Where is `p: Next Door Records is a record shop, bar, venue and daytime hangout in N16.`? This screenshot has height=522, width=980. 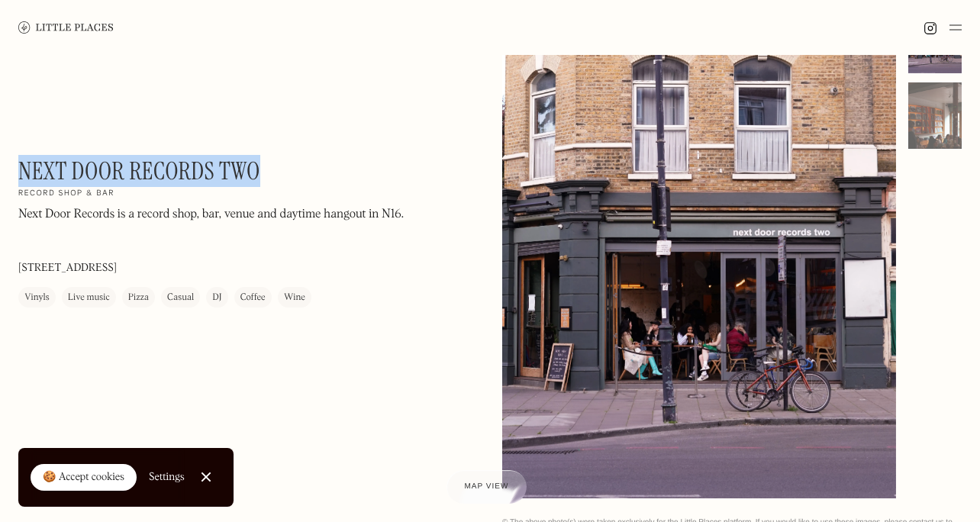
p: Next Door Records is a record shop, bar, venue and daytime hangout in N16. is located at coordinates (210, 215).